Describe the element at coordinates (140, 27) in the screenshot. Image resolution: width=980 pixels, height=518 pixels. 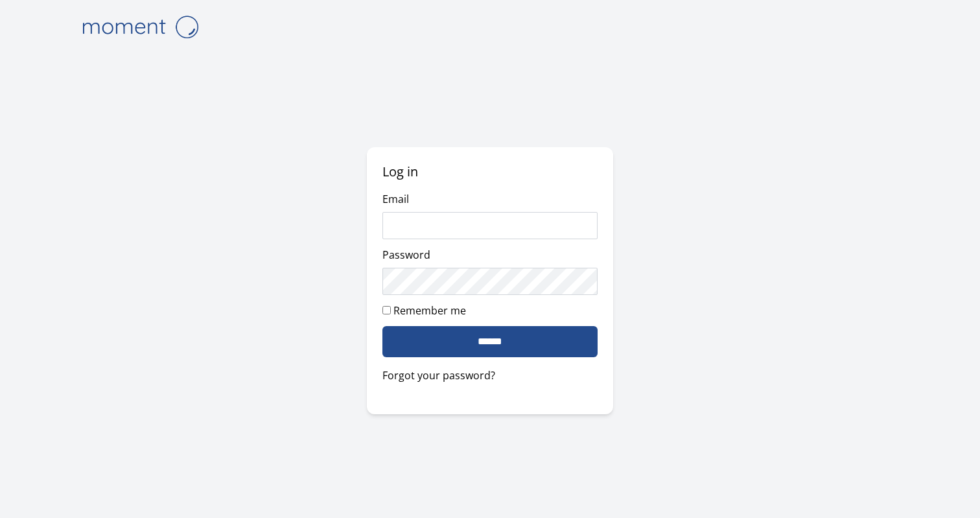
I see `img: logo-4e3dc11c47720685a147b03b5a06dd966a58ff35d612b21f08c02c0306f2b779.png` at that location.